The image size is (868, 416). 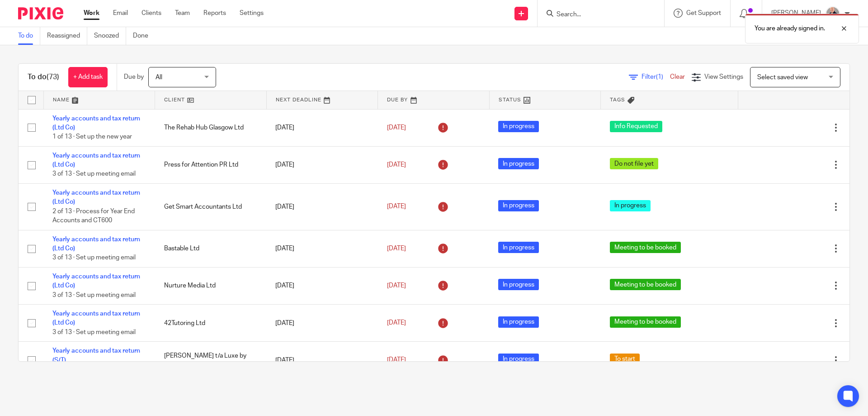 I want to click on a: Snoozed, so click(x=110, y=36).